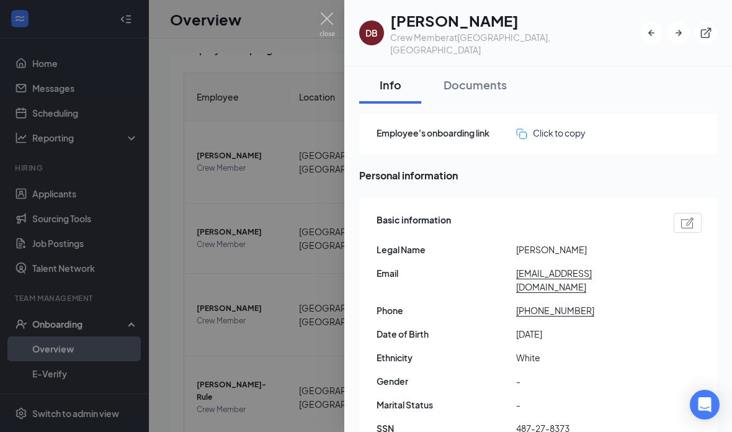 Image resolution: width=732 pixels, height=432 pixels. I want to click on svg: ExternalLink, so click(706, 33).